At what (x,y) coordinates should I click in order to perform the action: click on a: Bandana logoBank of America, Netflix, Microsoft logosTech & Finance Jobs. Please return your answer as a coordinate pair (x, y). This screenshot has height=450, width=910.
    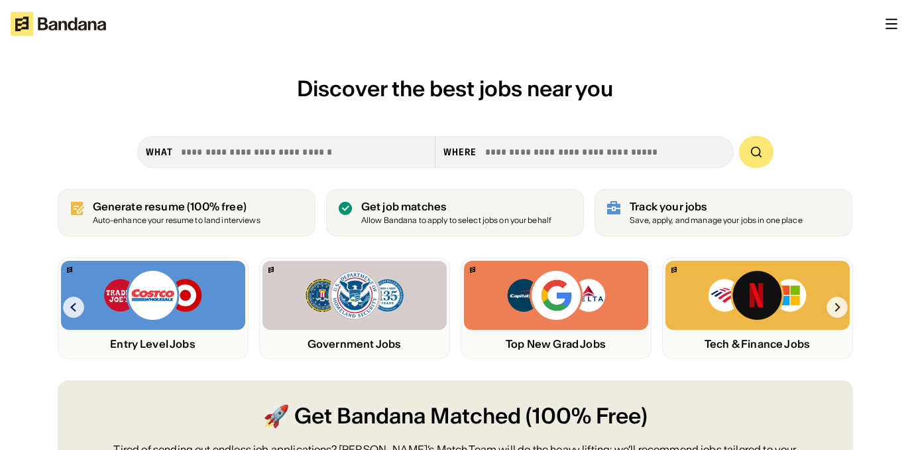
    Looking at the image, I should click on (758, 308).